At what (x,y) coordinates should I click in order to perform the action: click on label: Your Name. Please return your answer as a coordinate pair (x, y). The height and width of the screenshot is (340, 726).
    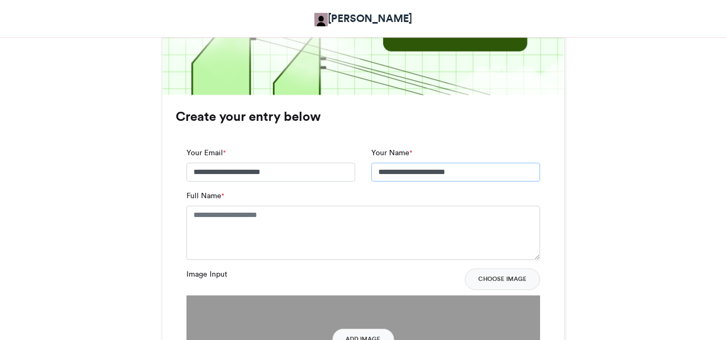
    Looking at the image, I should click on (392, 153).